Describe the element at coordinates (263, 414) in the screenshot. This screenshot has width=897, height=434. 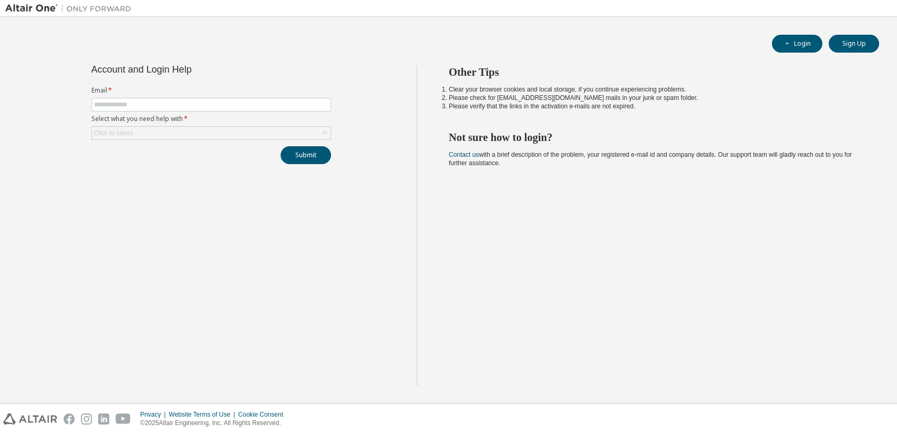
I see `div: Cookie Consent` at that location.